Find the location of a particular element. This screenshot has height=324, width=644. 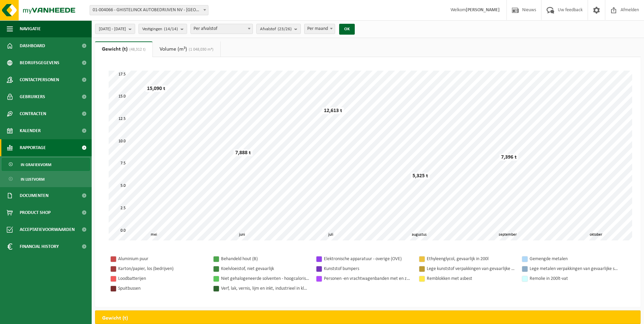

count: (23/26) is located at coordinates (284, 29).